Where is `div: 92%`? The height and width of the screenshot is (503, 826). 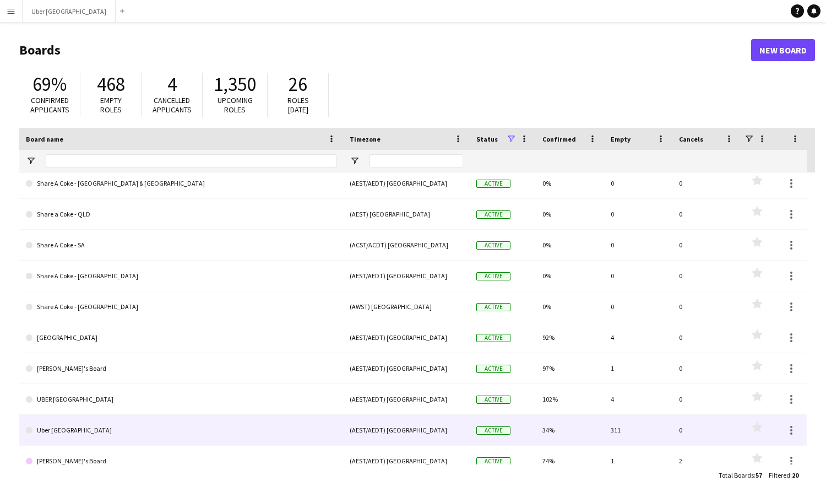
div: 92% is located at coordinates (570, 337).